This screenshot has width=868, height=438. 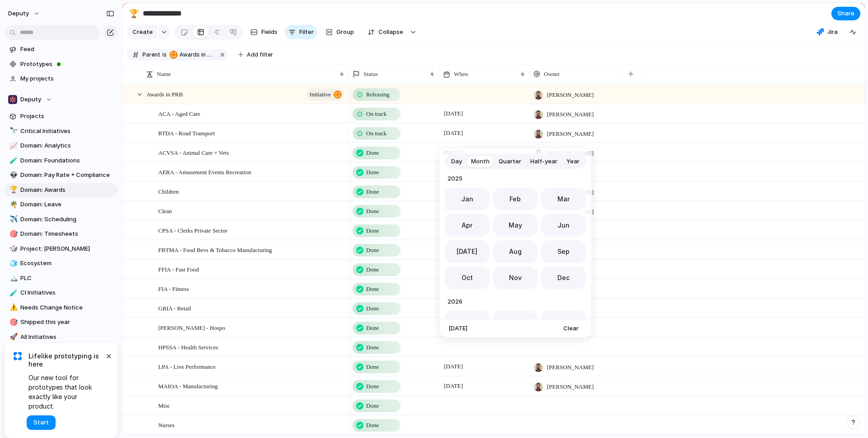 I want to click on button: Sep, so click(x=563, y=252).